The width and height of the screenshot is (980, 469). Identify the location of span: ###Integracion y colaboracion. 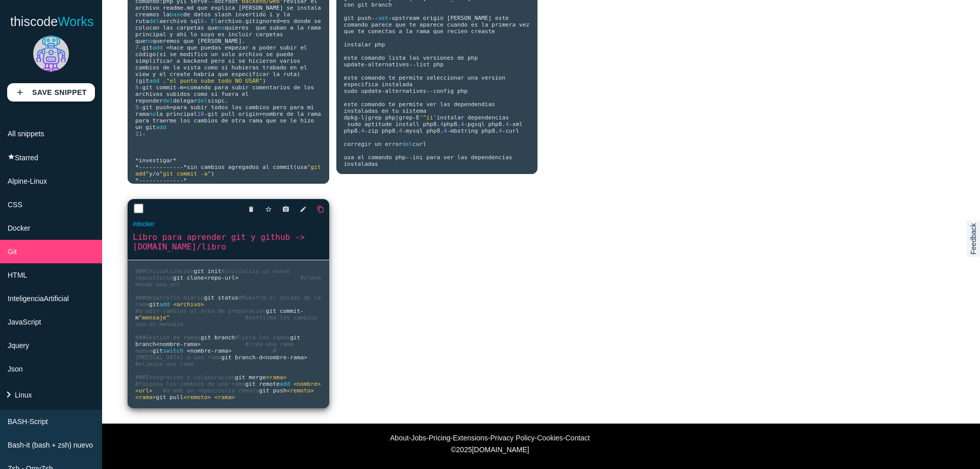
(185, 377).